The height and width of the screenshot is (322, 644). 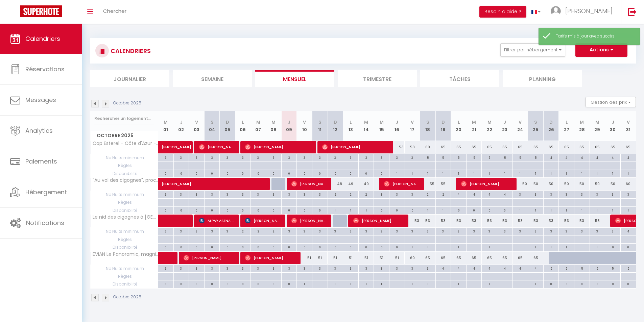 What do you see at coordinates (45, 222) in the screenshot?
I see `span: Notifications` at bounding box center [45, 222].